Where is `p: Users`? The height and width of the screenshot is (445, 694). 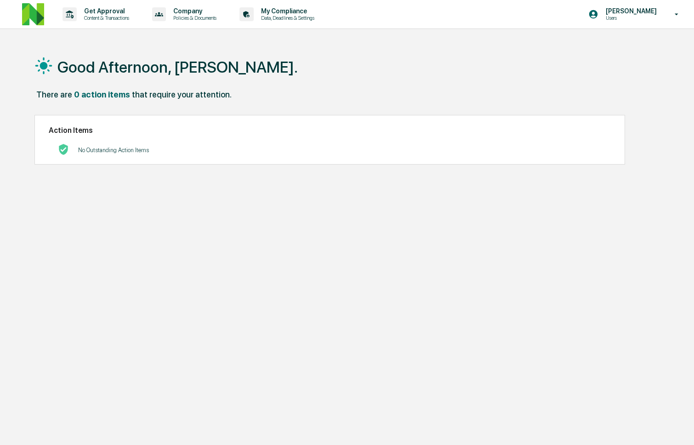 p: Users is located at coordinates (630, 18).